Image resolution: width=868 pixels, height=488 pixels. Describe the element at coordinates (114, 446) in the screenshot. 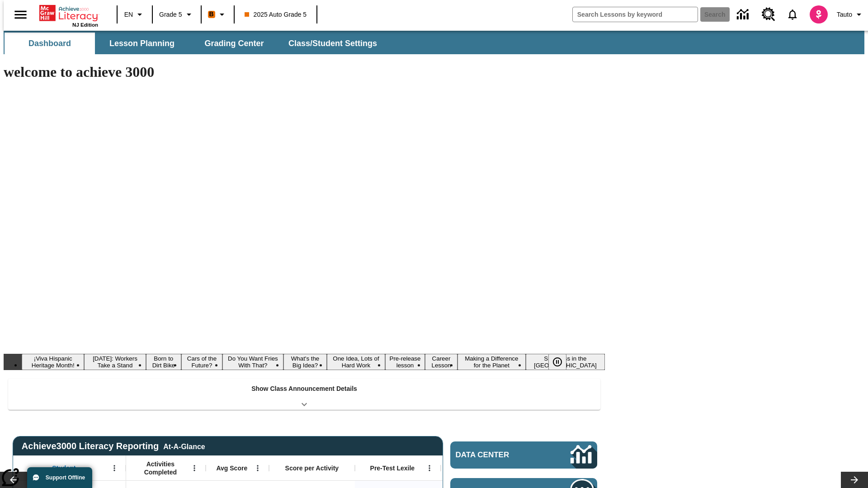

I see `span: Achieve3000 Literacy Reporting` at that location.